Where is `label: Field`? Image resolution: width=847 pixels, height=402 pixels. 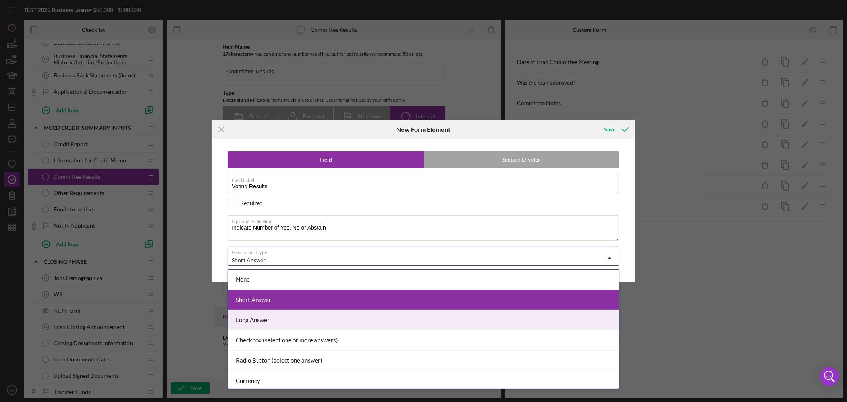
label: Field is located at coordinates (326, 160).